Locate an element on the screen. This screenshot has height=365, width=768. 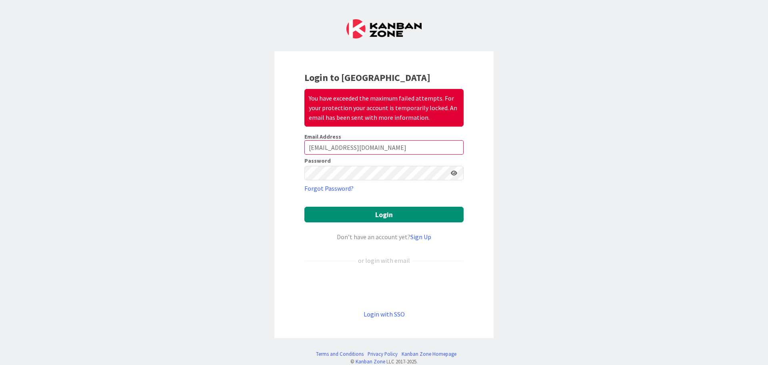
a: Kanban Zone is located at coordinates (371, 361).